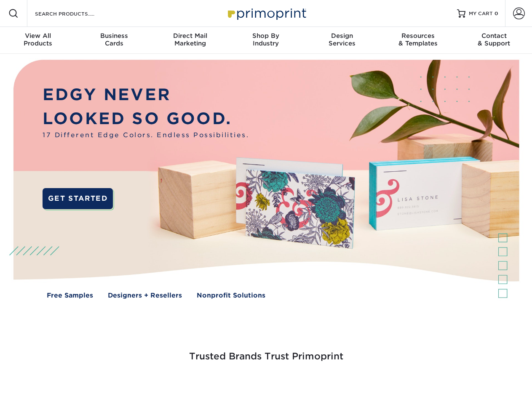  What do you see at coordinates (61, 384) in the screenshot?
I see `img: Smoothie King` at bounding box center [61, 384].